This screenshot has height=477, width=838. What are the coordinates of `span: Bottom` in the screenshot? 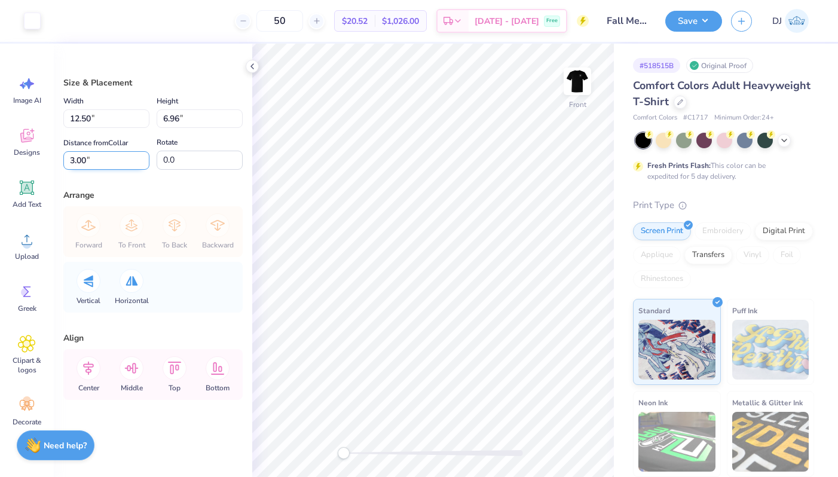 It's located at (217, 388).